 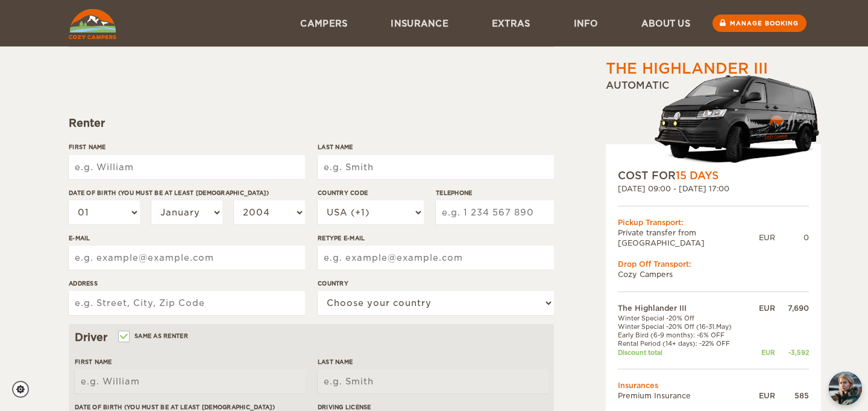 I want to click on div: Renter, so click(x=311, y=123).